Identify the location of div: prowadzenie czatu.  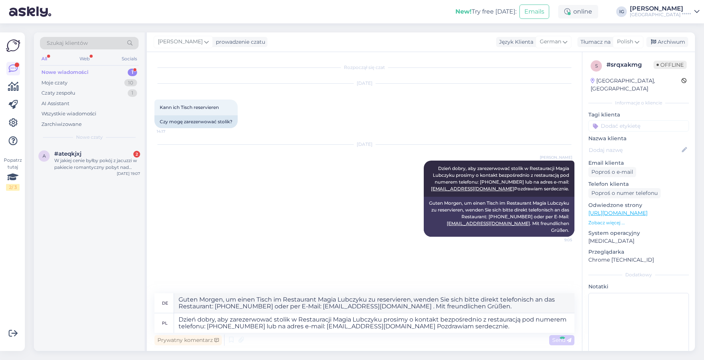
(239, 42).